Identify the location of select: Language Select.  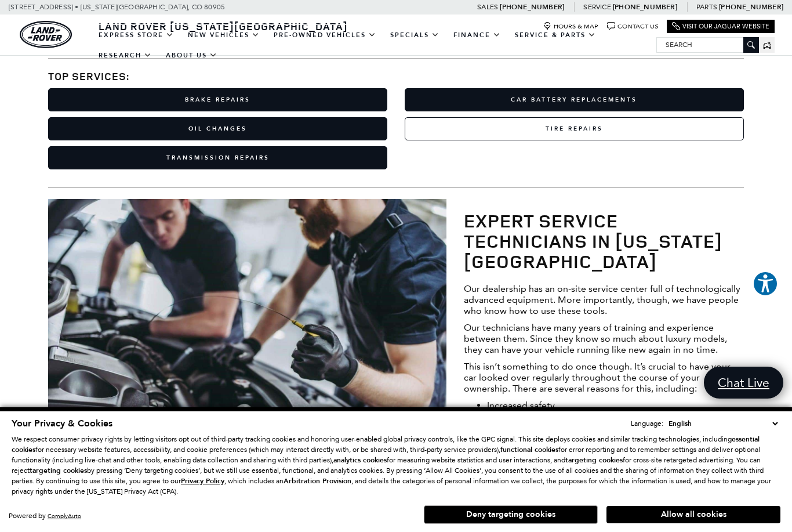
(723, 424).